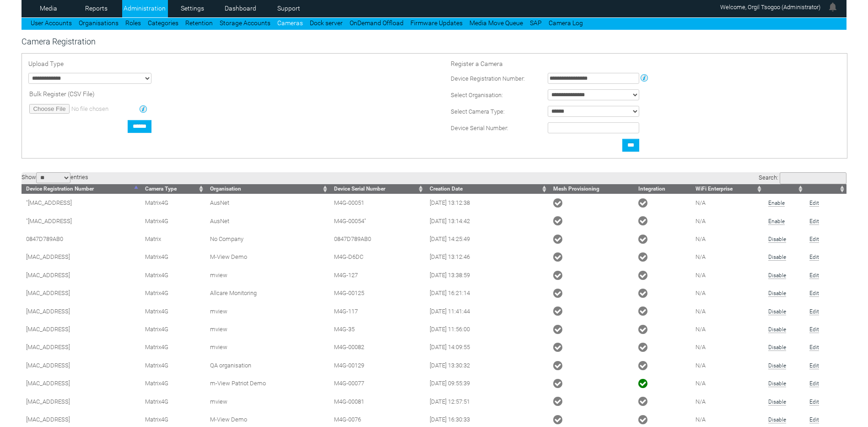 Image resolution: width=868 pixels, height=427 pixels. What do you see at coordinates (591, 189) in the screenshot?
I see `th: Mesh Provisioning` at bounding box center [591, 189].